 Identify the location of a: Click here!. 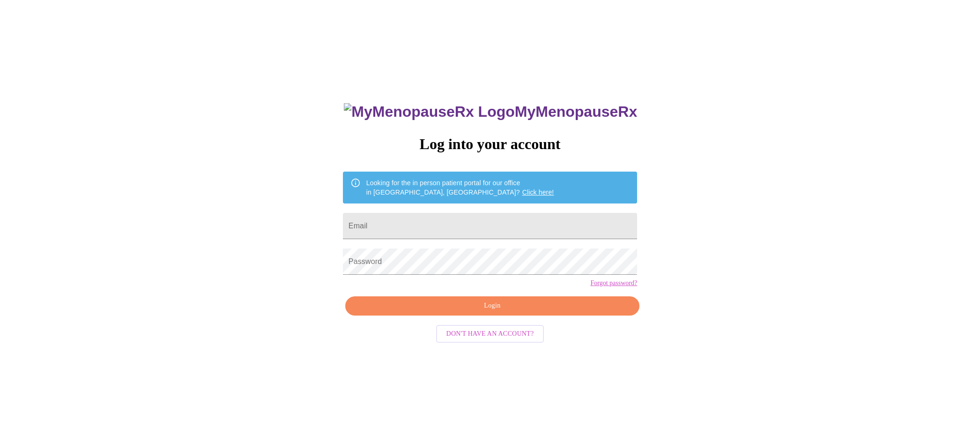
(539, 192).